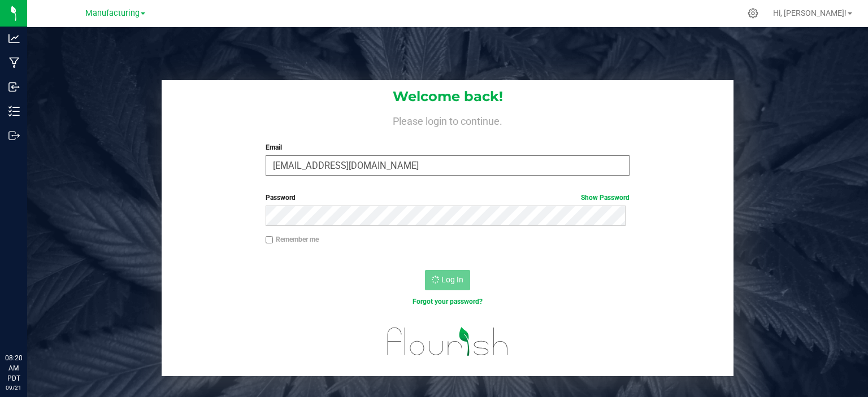 Image resolution: width=868 pixels, height=397 pixels. Describe the element at coordinates (280, 198) in the screenshot. I see `span: Password` at that location.